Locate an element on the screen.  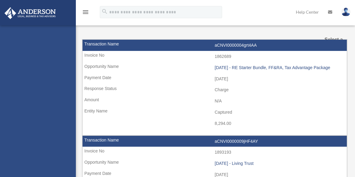
img: User Pic is located at coordinates (346, 12).